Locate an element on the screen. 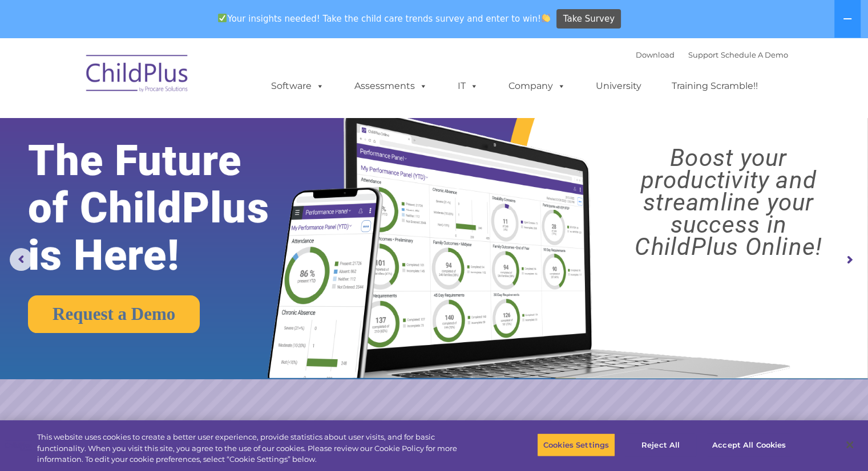 This screenshot has width=868, height=471. span: Your insights needed! Take the child care trends survey and enter to win! is located at coordinates (384, 18).